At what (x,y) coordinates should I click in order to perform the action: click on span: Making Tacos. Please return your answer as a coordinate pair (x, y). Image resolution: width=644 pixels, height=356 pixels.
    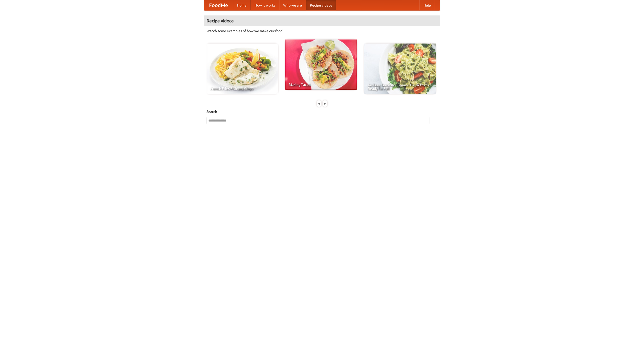
    Looking at the image, I should click on (321, 84).